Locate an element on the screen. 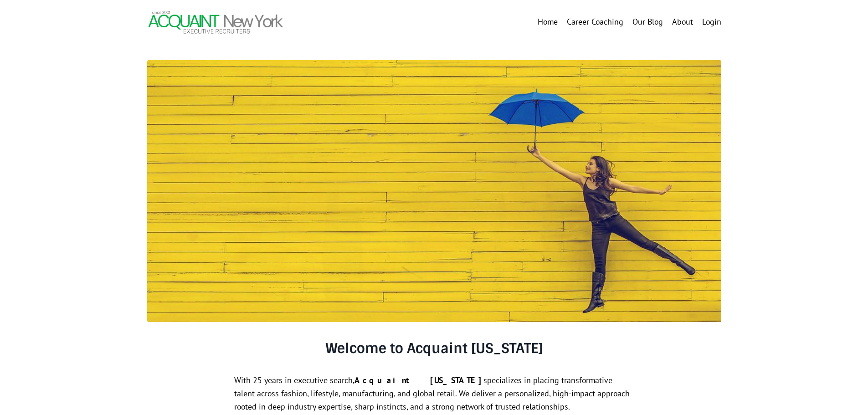 This screenshot has width=868, height=415. a: Login is located at coordinates (712, 22).